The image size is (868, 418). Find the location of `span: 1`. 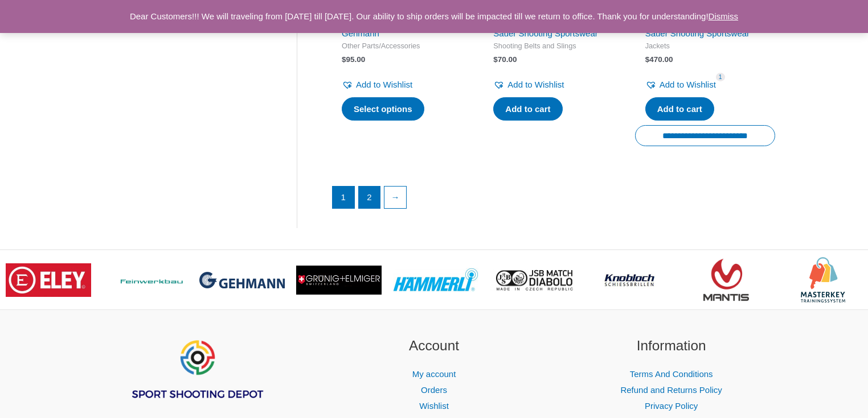

span: 1 is located at coordinates (720, 77).